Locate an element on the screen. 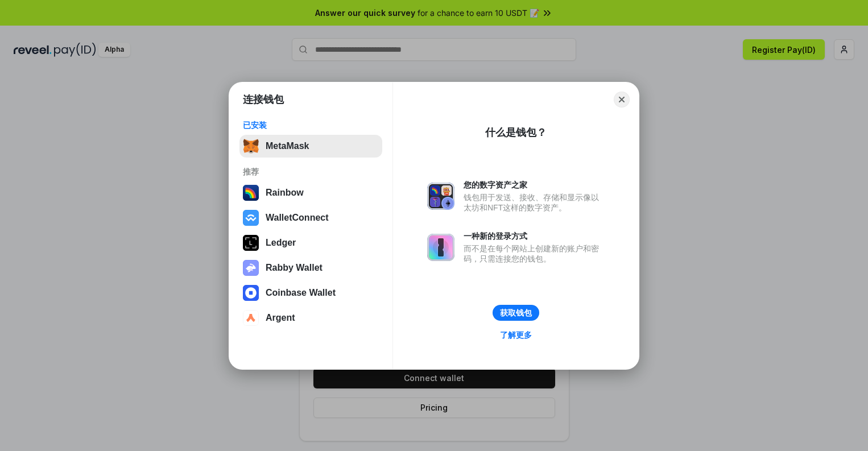 The image size is (868, 451). div: 推荐 is located at coordinates (311, 172).